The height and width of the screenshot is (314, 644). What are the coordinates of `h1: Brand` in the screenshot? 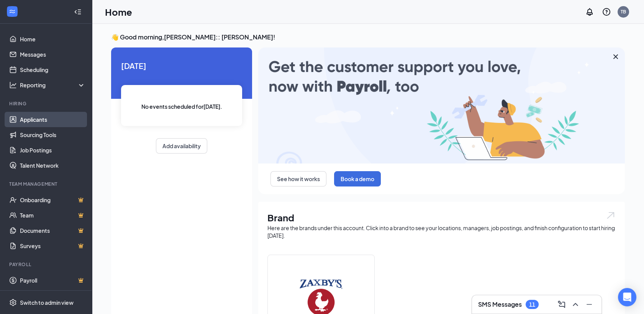 It's located at (441, 218).